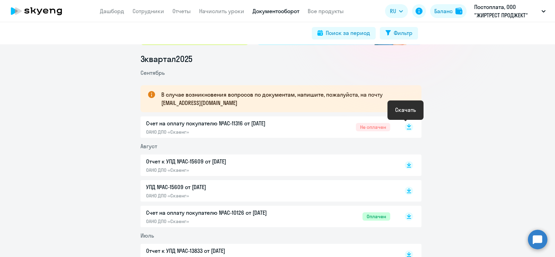 Image resolution: width=555 pixels, height=257 pixels. Describe the element at coordinates (393, 11) in the screenshot. I see `span: RU` at that location.